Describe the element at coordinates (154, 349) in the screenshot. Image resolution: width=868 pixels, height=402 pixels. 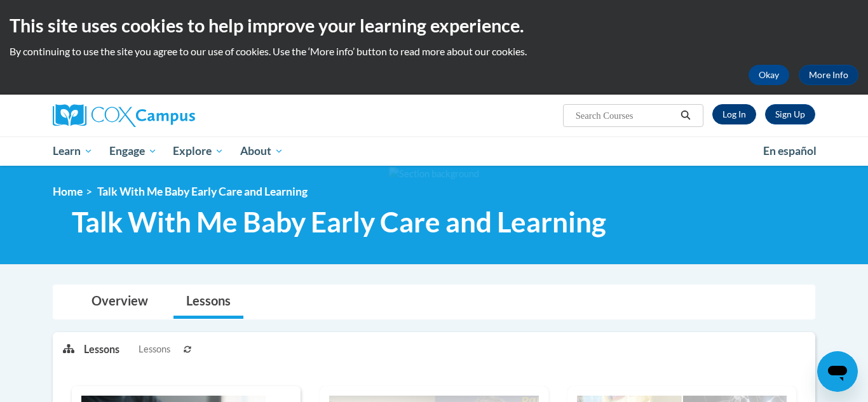
I see `span: Lessons` at that location.